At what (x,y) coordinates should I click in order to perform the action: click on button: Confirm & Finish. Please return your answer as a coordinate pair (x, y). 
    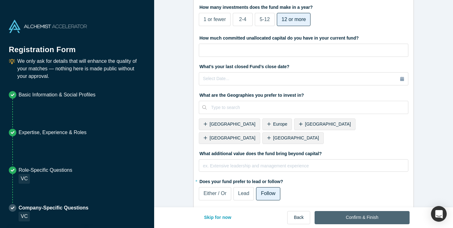
    Looking at the image, I should click on (362, 218).